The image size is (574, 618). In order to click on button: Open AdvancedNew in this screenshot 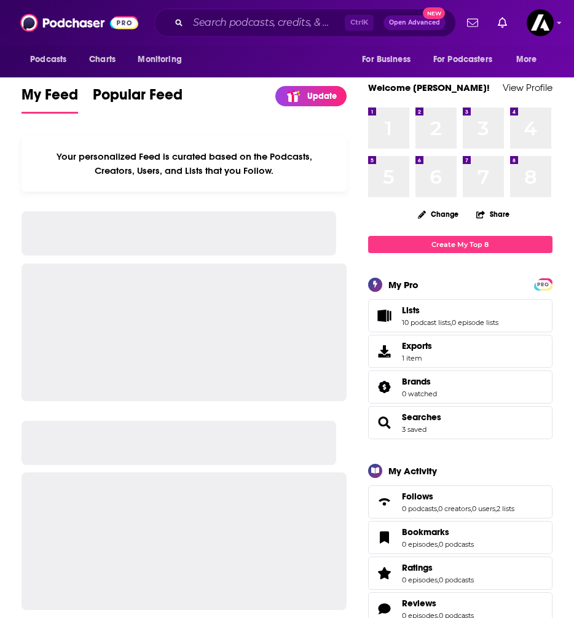, I will do `click(414, 23)`.